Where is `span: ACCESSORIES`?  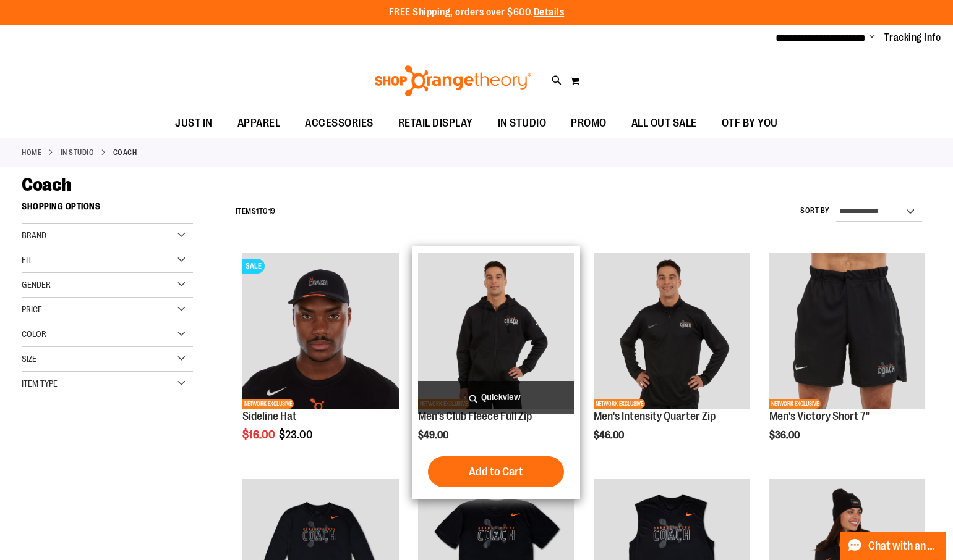 span: ACCESSORIES is located at coordinates (339, 123).